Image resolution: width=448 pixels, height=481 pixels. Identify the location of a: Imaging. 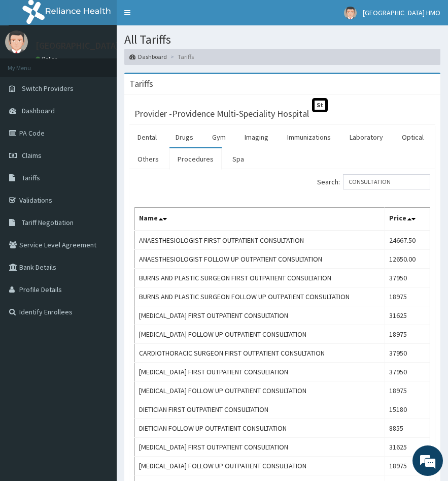
(256, 137).